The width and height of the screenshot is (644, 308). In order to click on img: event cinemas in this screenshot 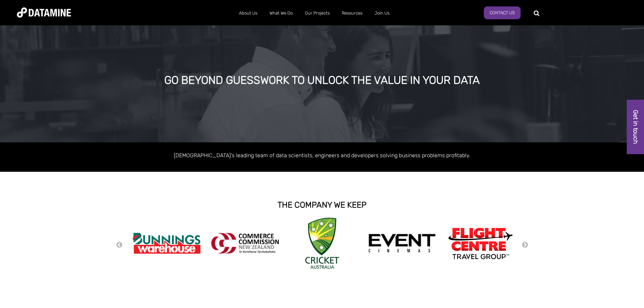, I will do `click(402, 243)`.